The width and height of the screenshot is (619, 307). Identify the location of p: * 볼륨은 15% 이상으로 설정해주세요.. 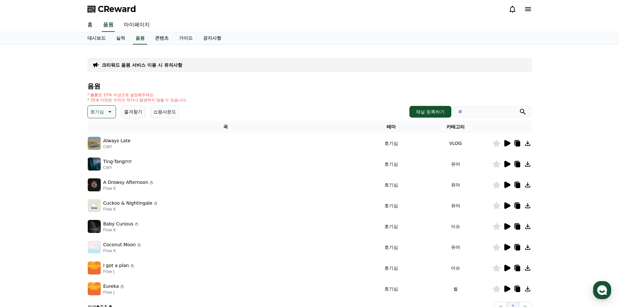
(137, 95).